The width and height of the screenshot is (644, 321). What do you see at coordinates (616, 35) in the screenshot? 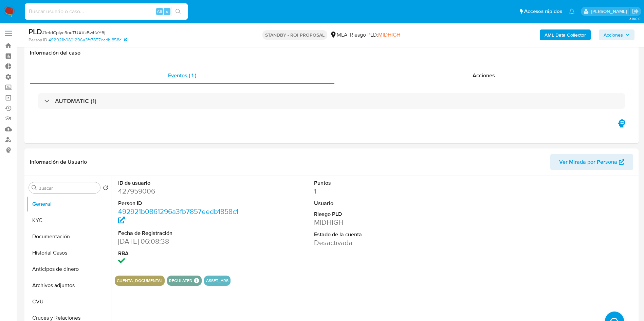
I see `button: Acciones` at bounding box center [616, 35].